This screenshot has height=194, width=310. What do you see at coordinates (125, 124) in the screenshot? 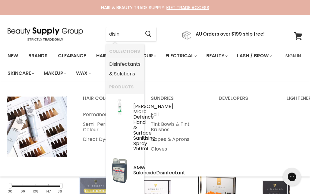
I see `li: Products: Caron Micro Defence Hand & Surface Sanitising Spray 250ml` at bounding box center [125, 124].